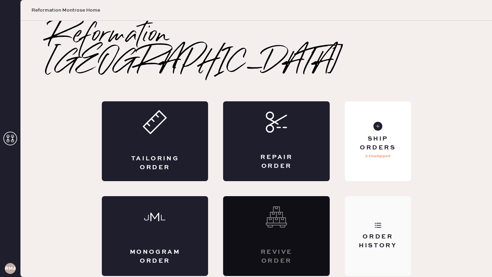 This screenshot has height=277, width=492. I want to click on div: Ship Orders, so click(378, 144).